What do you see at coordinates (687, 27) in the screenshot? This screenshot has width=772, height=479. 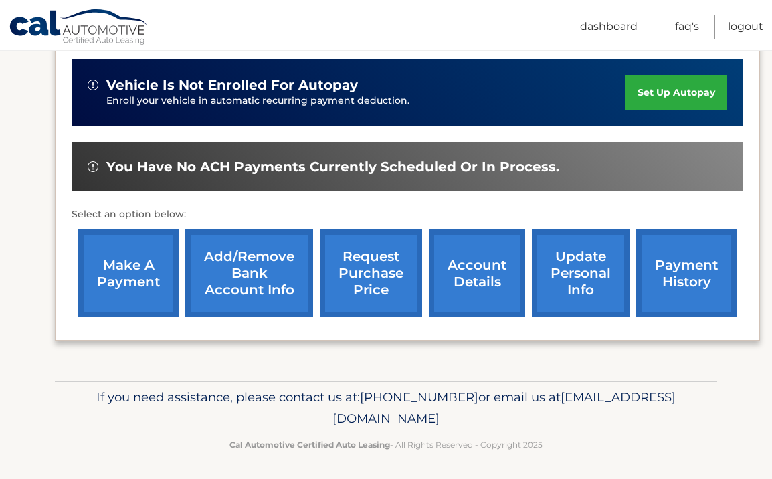 I see `a: FAQ's` at bounding box center [687, 27].